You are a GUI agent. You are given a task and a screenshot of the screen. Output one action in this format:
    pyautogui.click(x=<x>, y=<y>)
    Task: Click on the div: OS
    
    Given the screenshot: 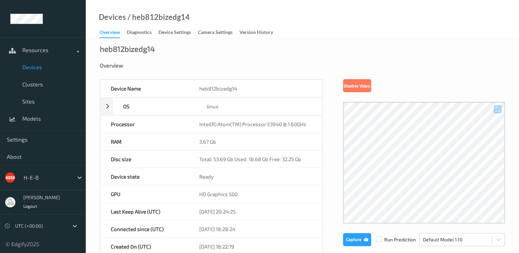 What is the action you would take?
    pyautogui.click(x=155, y=106)
    